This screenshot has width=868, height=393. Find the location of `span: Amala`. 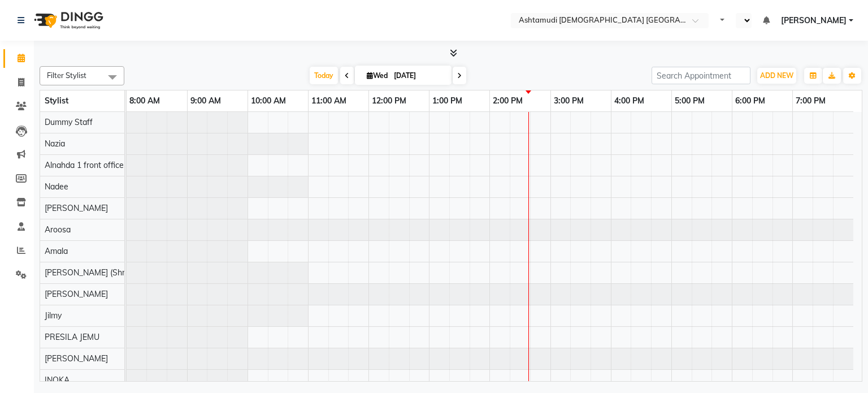

span: Amala is located at coordinates (56, 251).